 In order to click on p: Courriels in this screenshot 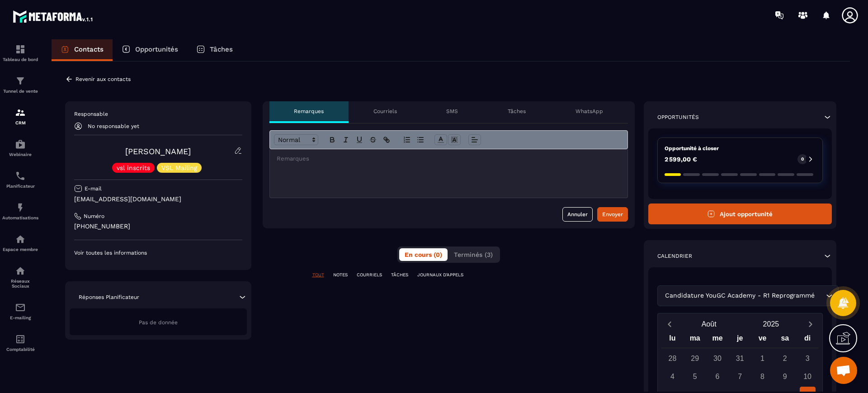, I will do `click(385, 111)`.